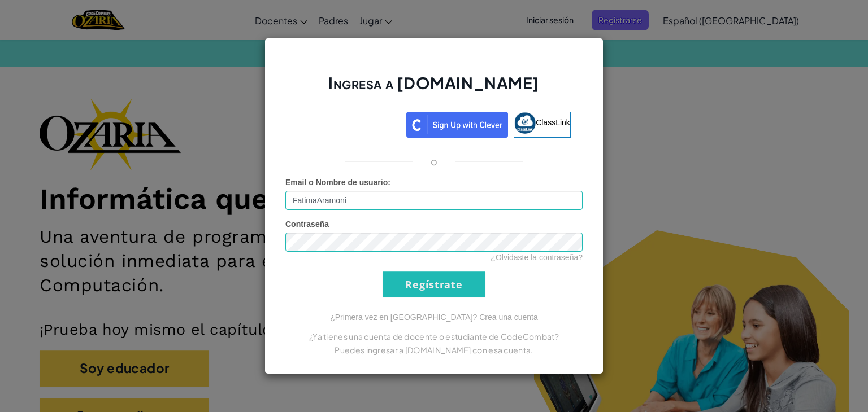  Describe the element at coordinates (307, 224) in the screenshot. I see `span: Contraseña` at that location.